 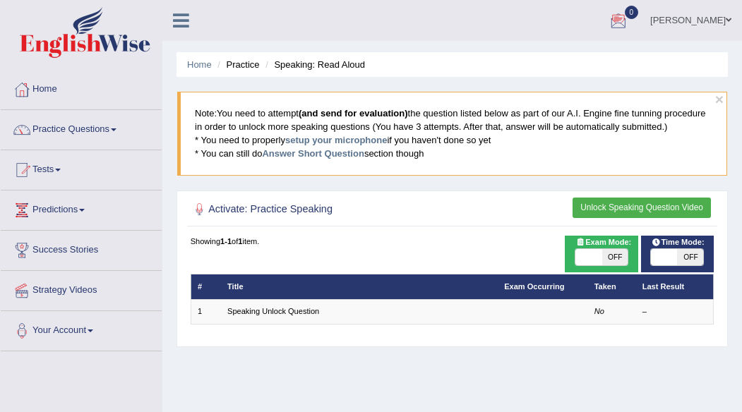 What do you see at coordinates (206, 311) in the screenshot?
I see `td: 1` at bounding box center [206, 311].